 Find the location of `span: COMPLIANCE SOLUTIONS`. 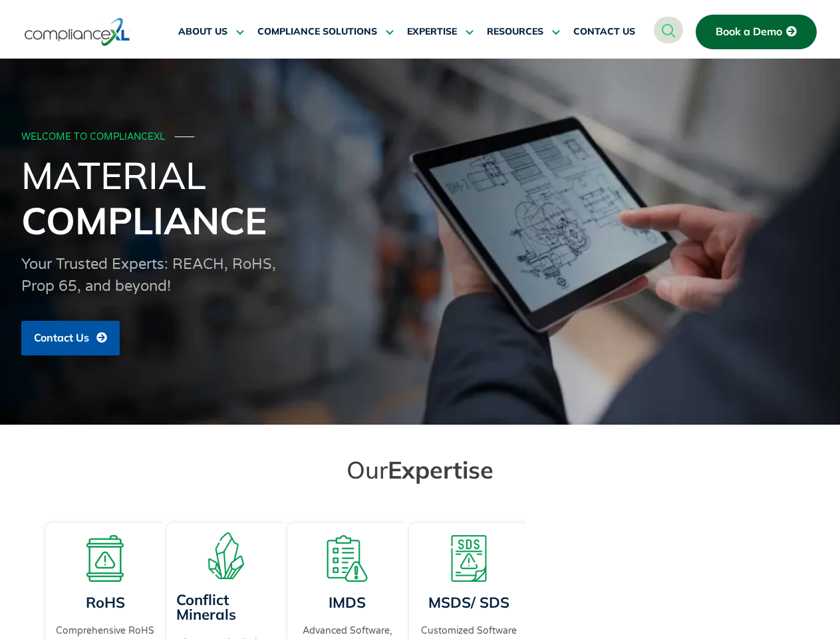

span: COMPLIANCE SOLUTIONS is located at coordinates (317, 32).